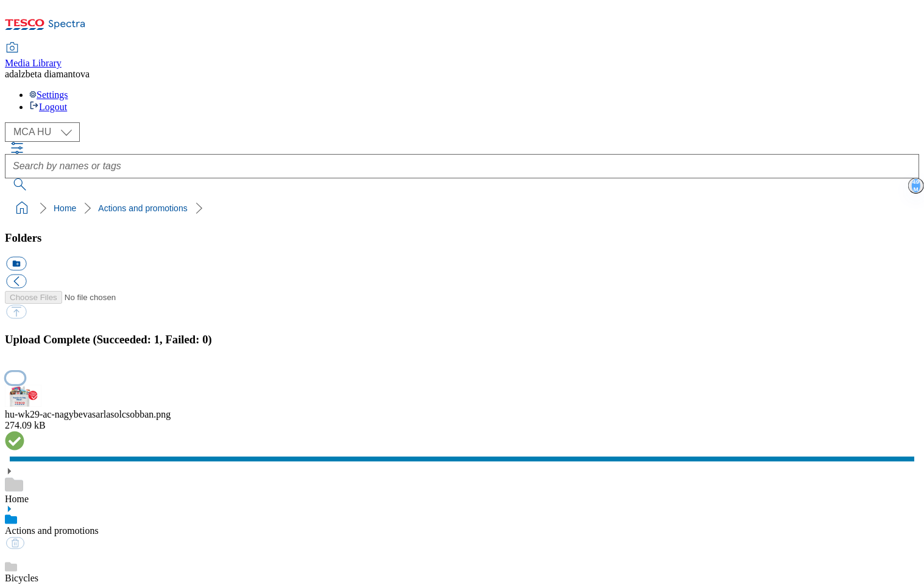  I want to click on span: Media Library, so click(33, 63).